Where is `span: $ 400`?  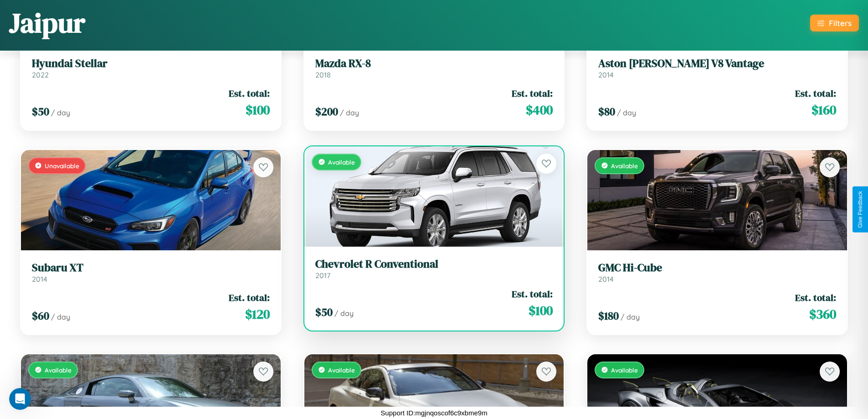
span: $ 400 is located at coordinates (539, 110).